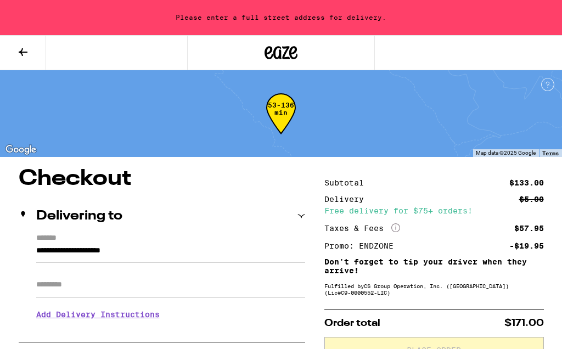 This screenshot has height=349, width=562. I want to click on div: Taxes & Fees, so click(362, 228).